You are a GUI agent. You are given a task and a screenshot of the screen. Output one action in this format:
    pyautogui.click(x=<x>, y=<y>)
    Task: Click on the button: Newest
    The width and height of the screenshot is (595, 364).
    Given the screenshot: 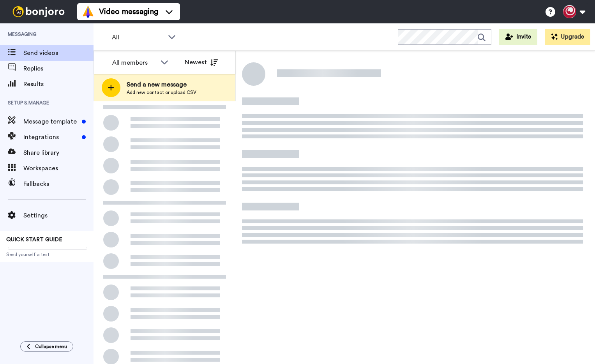 What is the action you would take?
    pyautogui.click(x=201, y=63)
    